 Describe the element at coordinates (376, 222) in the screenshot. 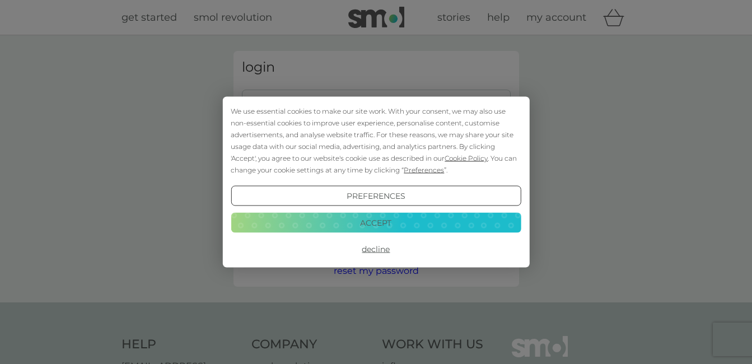

I see `button: Accept` at that location.